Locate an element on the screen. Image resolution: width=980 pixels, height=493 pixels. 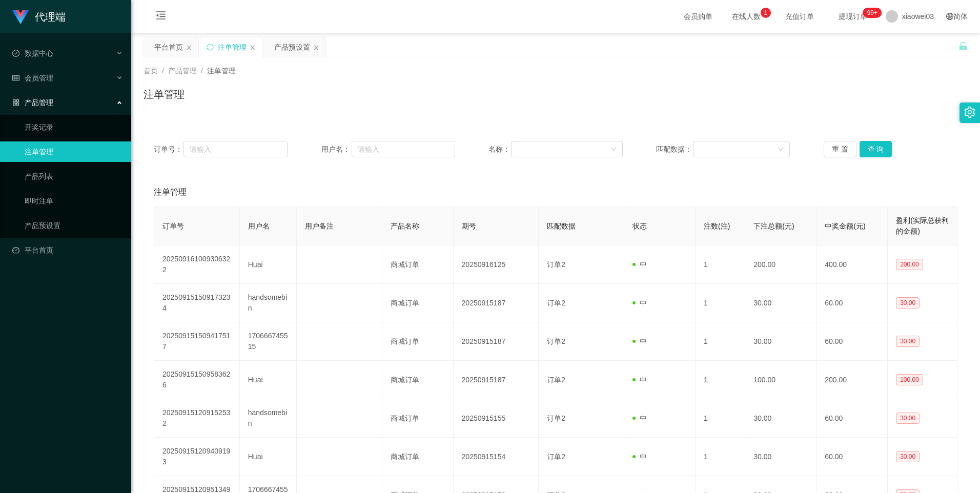
span: 数据中心 is located at coordinates (33, 53).